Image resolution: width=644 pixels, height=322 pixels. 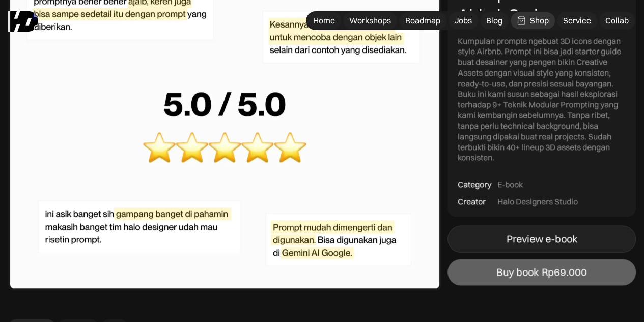 I want to click on a: Shop, so click(x=533, y=21).